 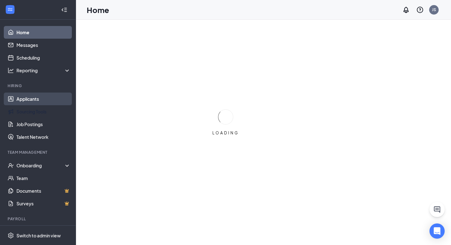 What do you see at coordinates (41, 165) in the screenshot?
I see `div: Onboarding` at bounding box center [41, 165].